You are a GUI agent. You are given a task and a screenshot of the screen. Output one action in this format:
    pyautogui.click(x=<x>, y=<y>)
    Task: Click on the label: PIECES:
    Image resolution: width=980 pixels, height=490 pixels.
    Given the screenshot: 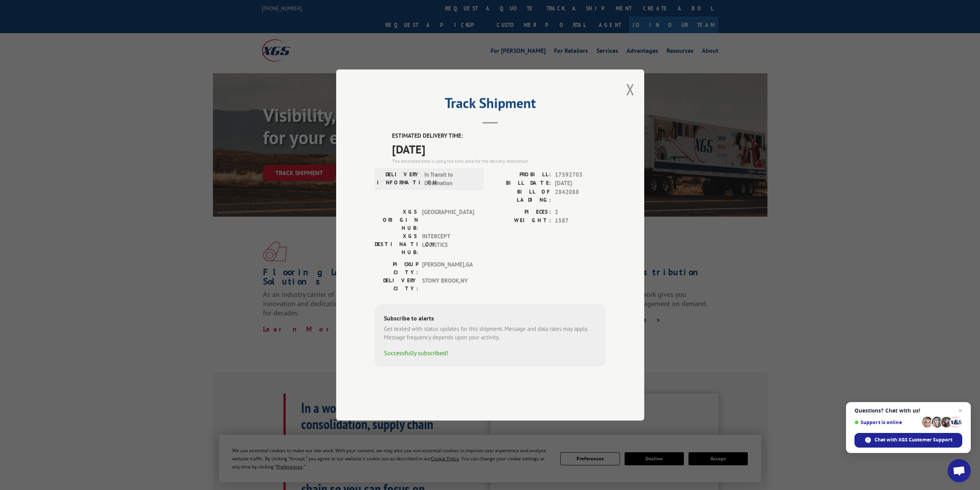 What is the action you would take?
    pyautogui.click(x=521, y=212)
    